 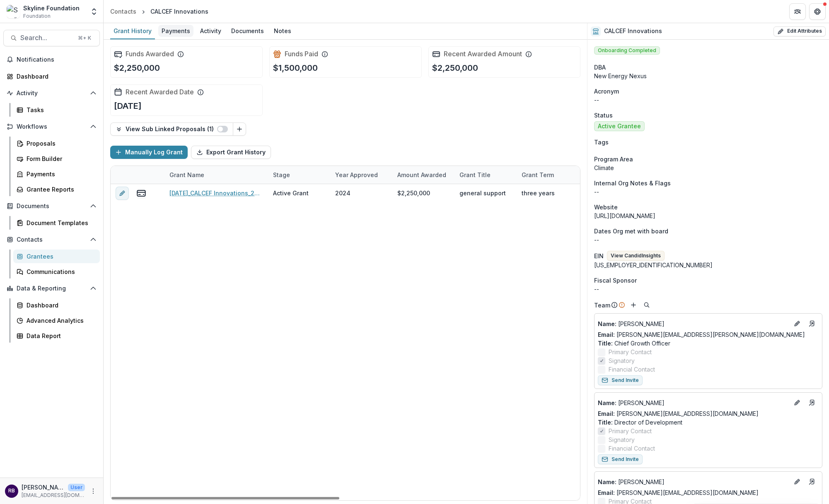 I want to click on a: Activity, so click(x=210, y=31).